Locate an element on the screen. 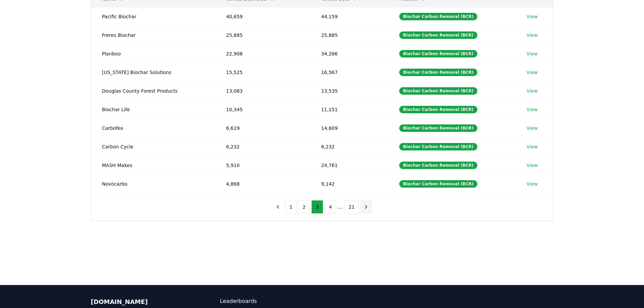 The image size is (644, 308). td: 5,910 is located at coordinates (263, 165).